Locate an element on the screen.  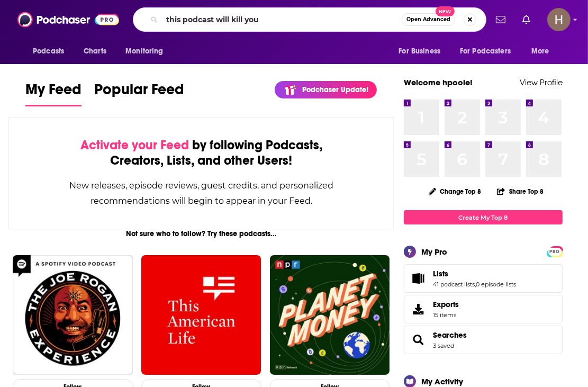
a: My Feed is located at coordinates (53, 94).